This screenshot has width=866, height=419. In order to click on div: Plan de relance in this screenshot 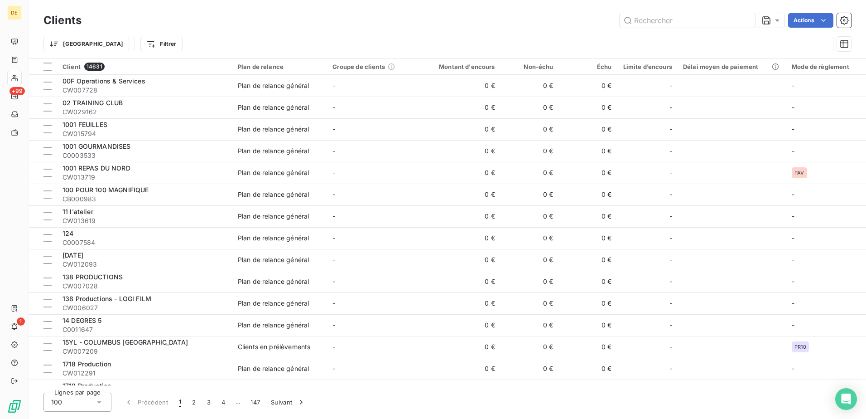, I will do `click(280, 67)`.